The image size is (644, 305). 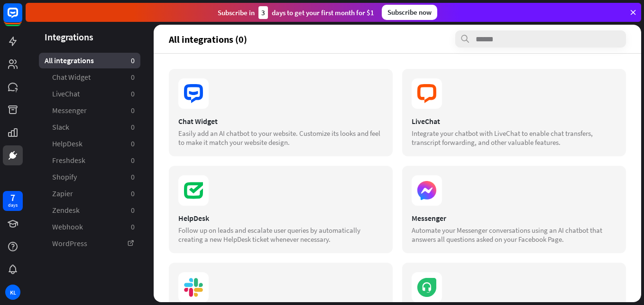 I want to click on span: Zendesk, so click(x=66, y=210).